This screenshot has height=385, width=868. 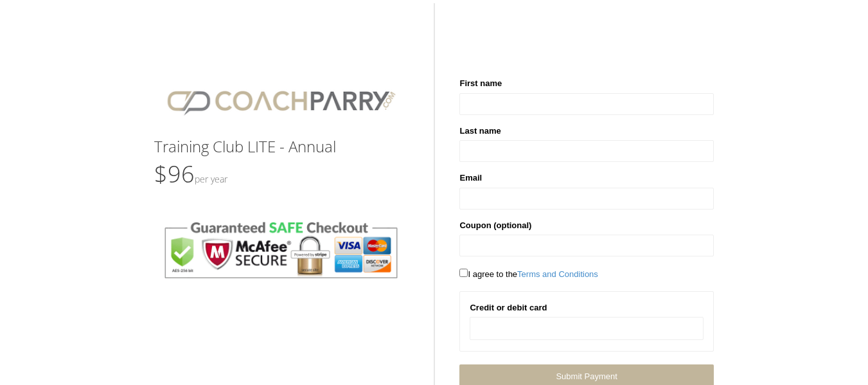 I want to click on label: Email, so click(x=470, y=178).